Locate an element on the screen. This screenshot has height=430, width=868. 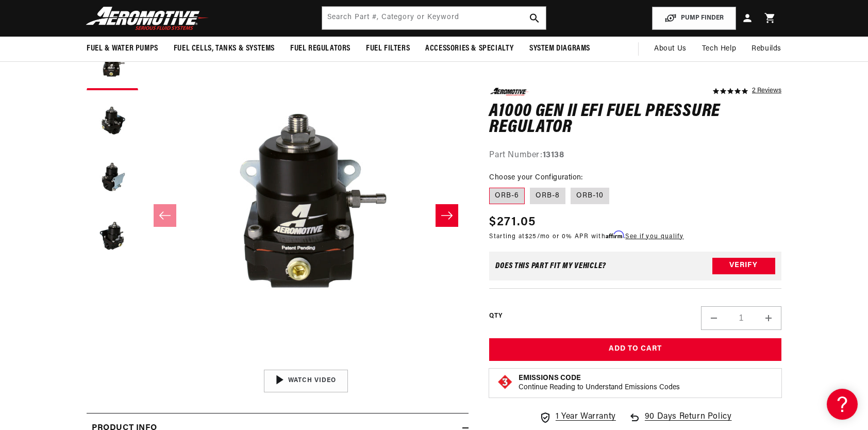
legend: Choose your Configuration: is located at coordinates (536, 177).